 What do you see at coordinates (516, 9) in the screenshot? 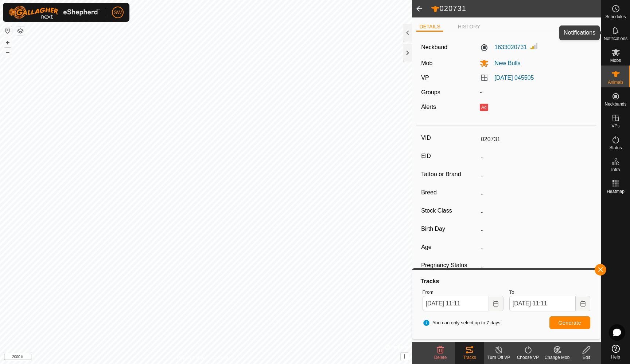
I see `h2: 020731` at bounding box center [516, 9].